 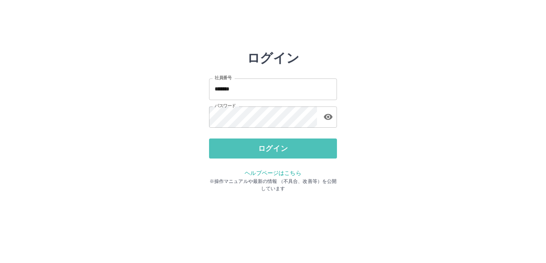 What do you see at coordinates (225, 105) in the screenshot?
I see `label: パスワード` at bounding box center [225, 105].